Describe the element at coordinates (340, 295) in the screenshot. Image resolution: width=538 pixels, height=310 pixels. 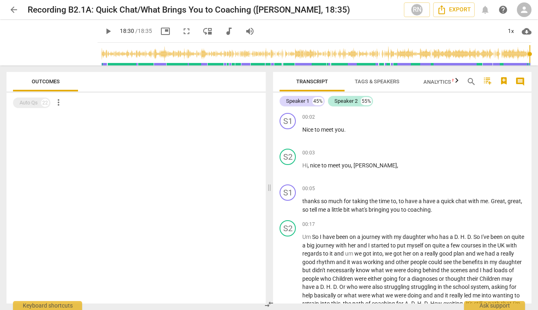
I see `span: or` at that location.